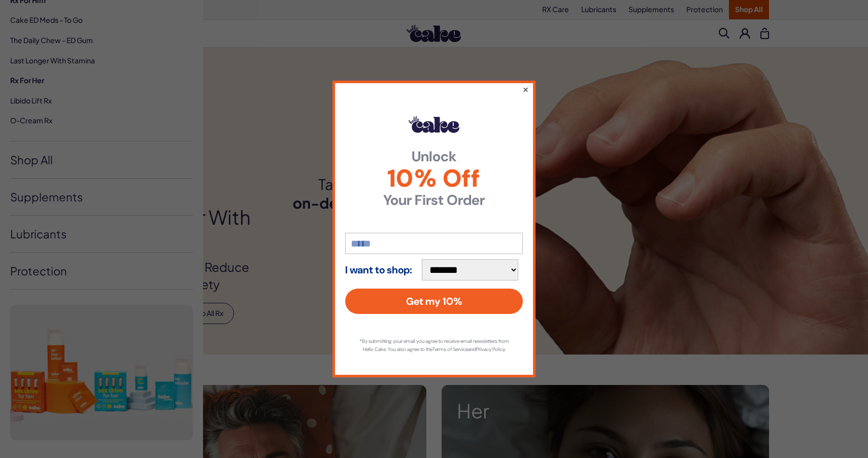  I want to click on p: *By submitting your email you agree to receive email newsletters from Hello Cake. You also agree ..., so click(434, 345).